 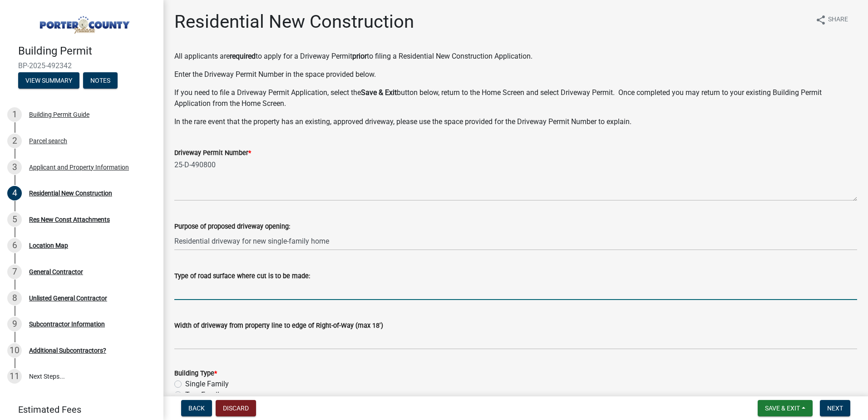 I want to click on span: BP-2025-492342, so click(x=82, y=66).